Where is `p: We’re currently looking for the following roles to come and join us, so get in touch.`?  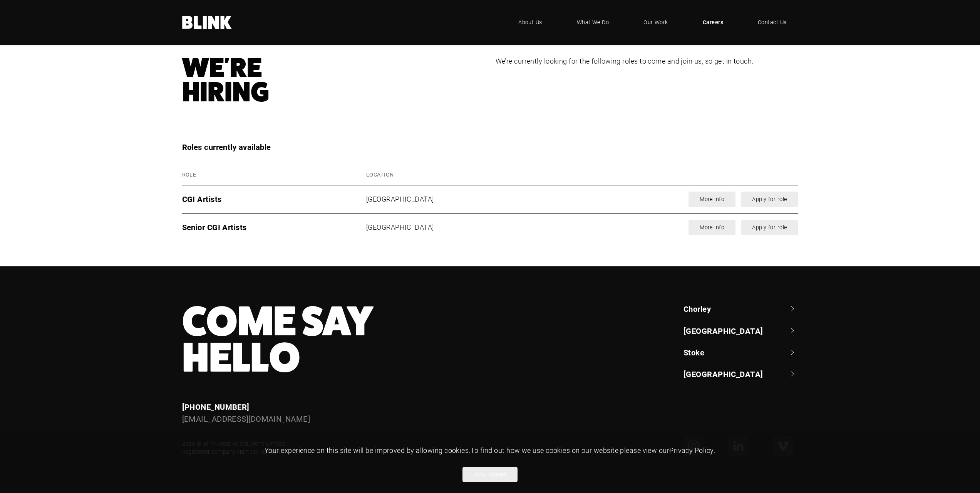
p: We’re currently looking for the following roles to come and join us, so get in touch. is located at coordinates (647, 61).